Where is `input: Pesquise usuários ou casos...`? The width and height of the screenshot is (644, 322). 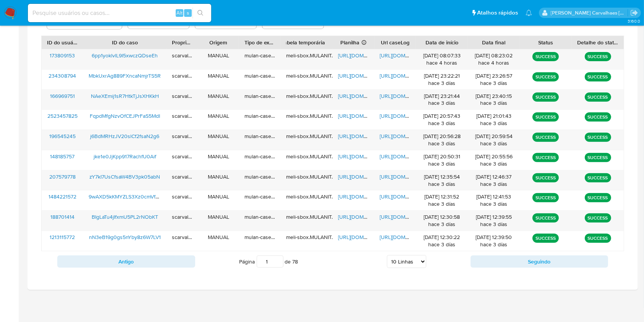
input: Pesquise usuários ou casos... is located at coordinates (120, 13).